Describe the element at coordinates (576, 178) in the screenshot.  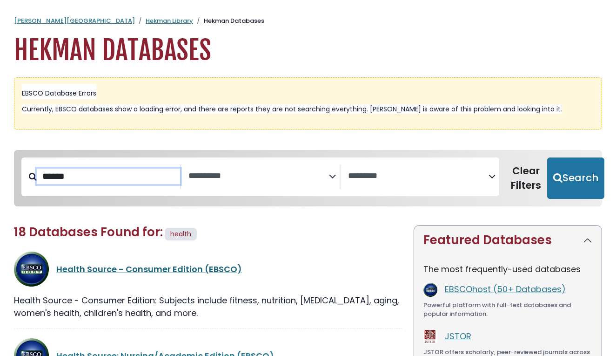
I see `button: Submit for Search Results` at that location.